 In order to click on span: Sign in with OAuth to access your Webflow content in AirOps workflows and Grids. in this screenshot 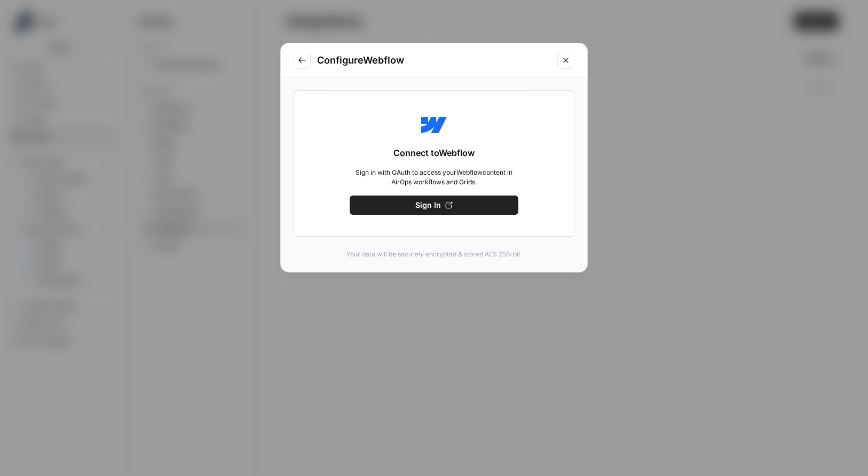, I will do `click(434, 178)`.